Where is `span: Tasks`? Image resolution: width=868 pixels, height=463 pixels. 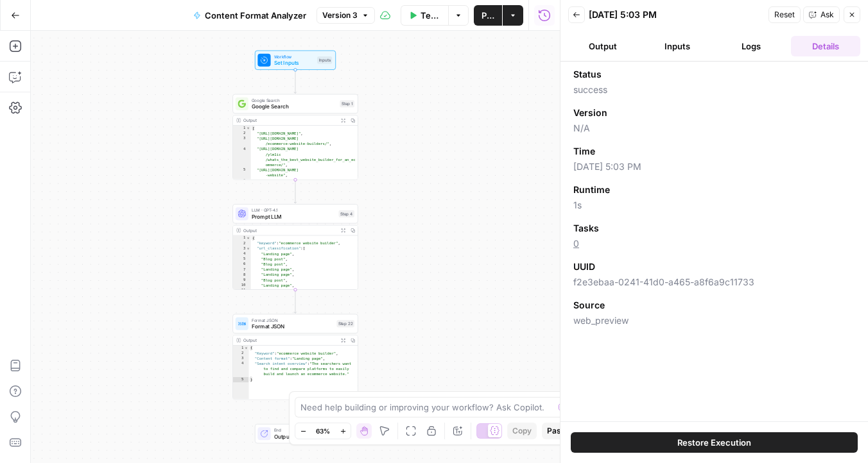
span: Tasks is located at coordinates (586, 228).